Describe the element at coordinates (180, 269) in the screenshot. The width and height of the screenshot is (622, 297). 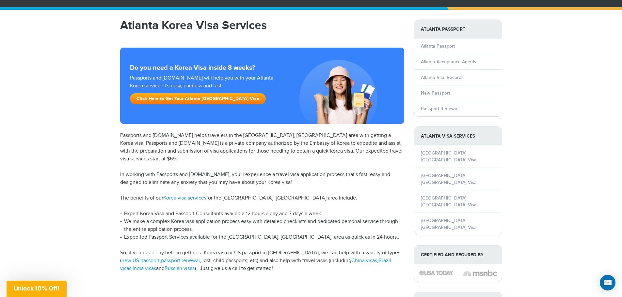
I see `a: Russian visas` at that location.